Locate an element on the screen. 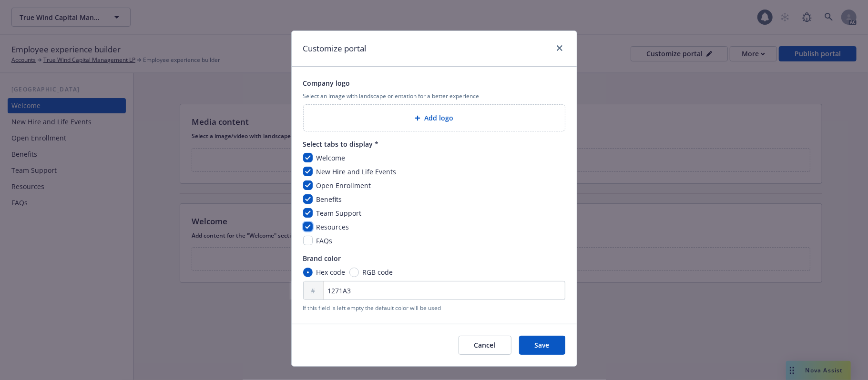 Image resolution: width=868 pixels, height=380 pixels. input: FFFFFF is located at coordinates (434, 291).